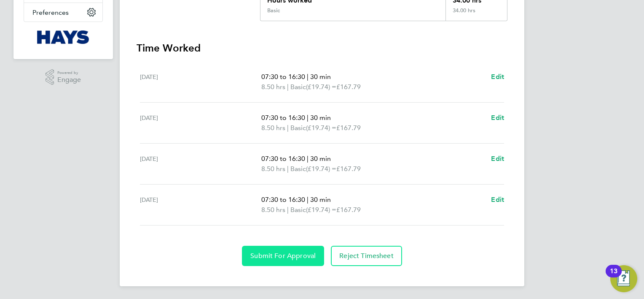 This screenshot has height=299, width=644. I want to click on img: hays-logo-retina.png, so click(63, 37).